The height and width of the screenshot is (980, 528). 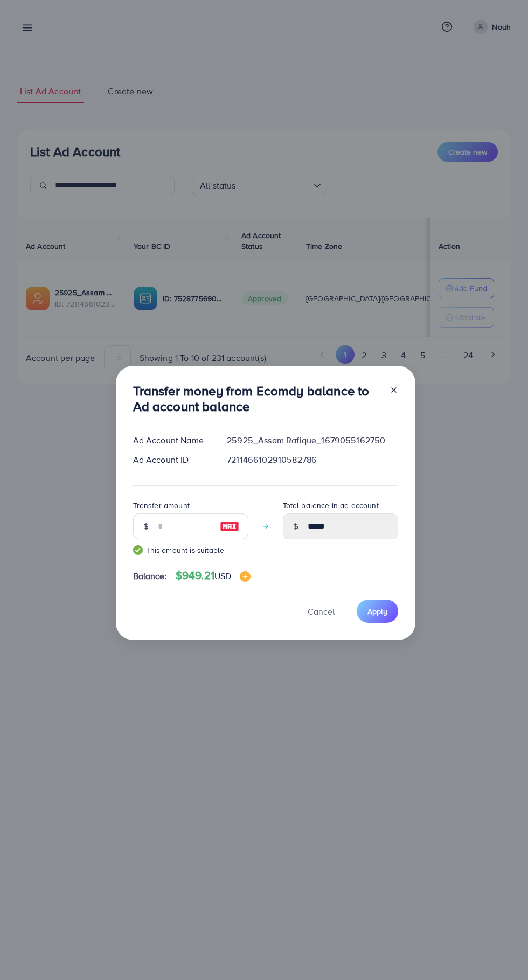 I want to click on h3: Transfer money from Ecomdy balance to Ad account balance, so click(x=257, y=399).